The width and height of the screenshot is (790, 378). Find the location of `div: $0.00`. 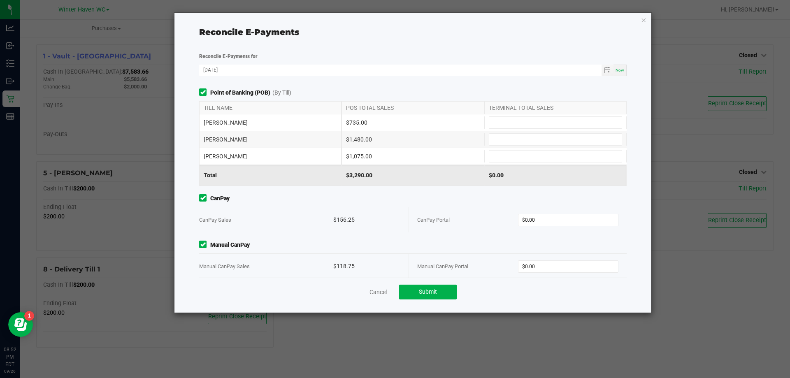

div: $0.00 is located at coordinates (556, 175).